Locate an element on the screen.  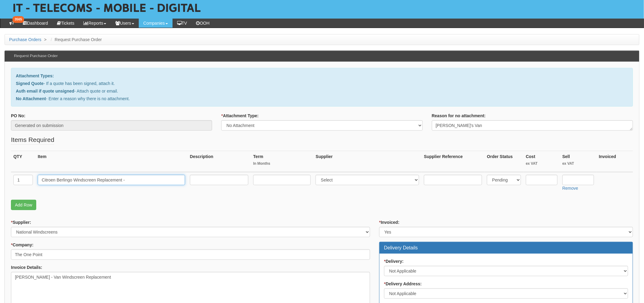
a: Remove is located at coordinates (570, 188).